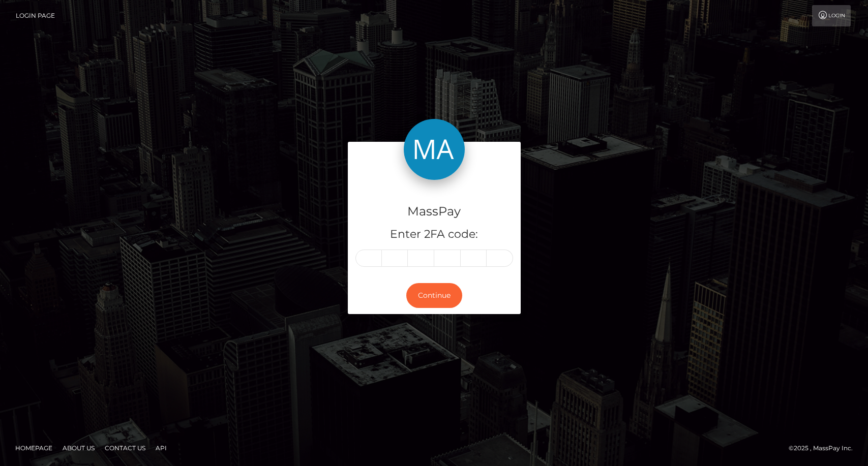  I want to click on a: API, so click(161, 448).